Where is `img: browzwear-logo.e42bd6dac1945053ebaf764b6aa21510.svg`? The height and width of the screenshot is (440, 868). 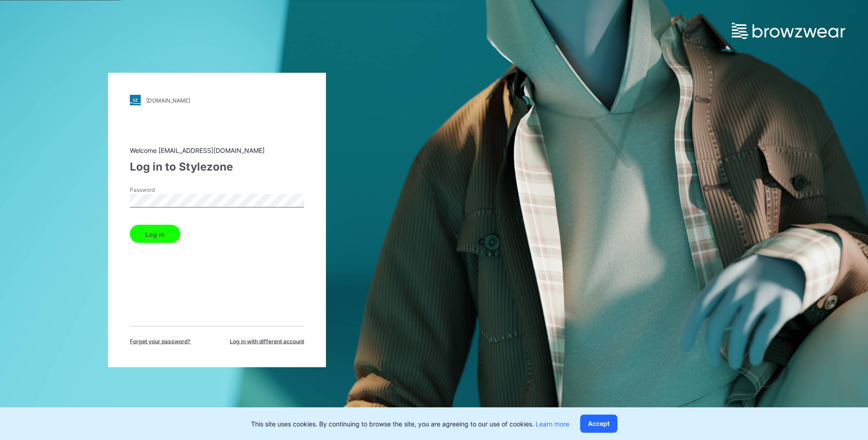
img: browzwear-logo.e42bd6dac1945053ebaf764b6aa21510.svg is located at coordinates (789, 31).